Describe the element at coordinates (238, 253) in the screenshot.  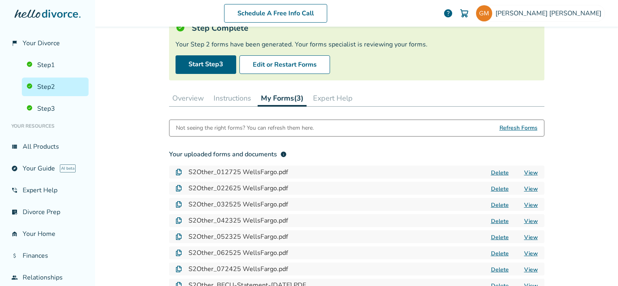
I see `h4: S2Other_062525 WellsFargo.pdf` at that location.